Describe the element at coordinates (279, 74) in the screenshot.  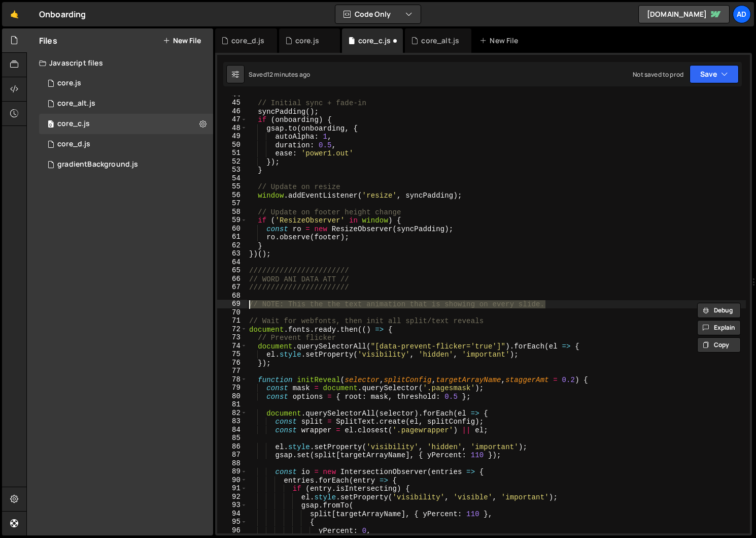
I see `div: Saved` at that location.